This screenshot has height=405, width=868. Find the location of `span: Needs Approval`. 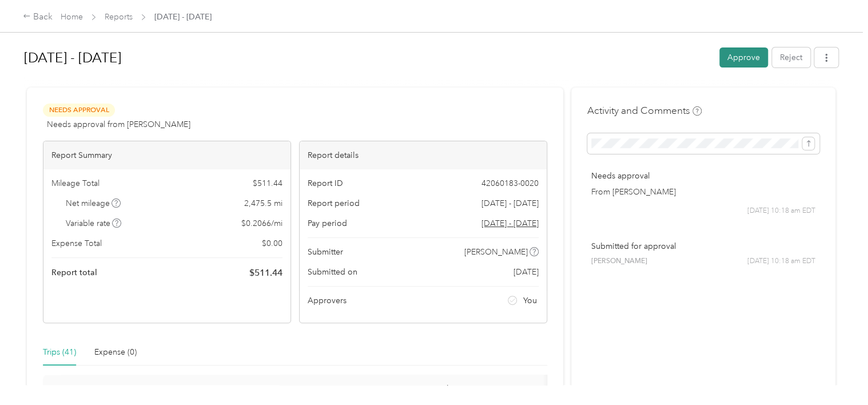

span: Needs Approval is located at coordinates (79, 110).